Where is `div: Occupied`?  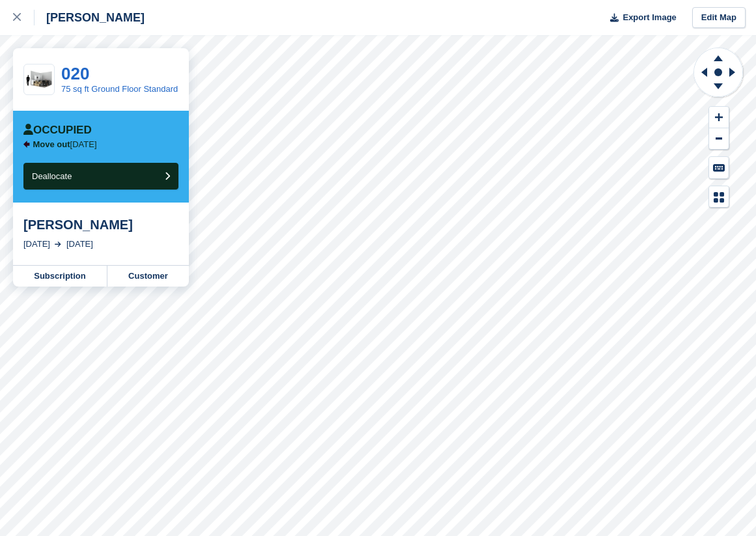 div: Occupied is located at coordinates (57, 130).